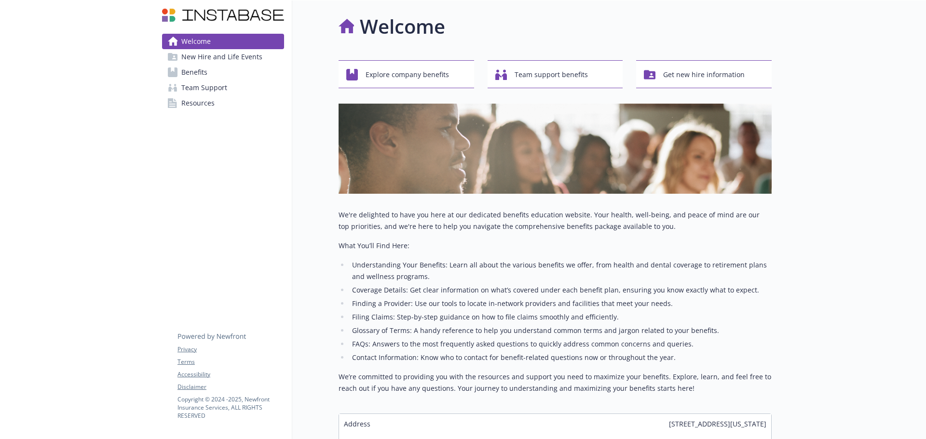 This screenshot has width=926, height=439. I want to click on li: Filing Claims: Step-by-step guidance on how to file claims smoothly and efficiently., so click(561, 317).